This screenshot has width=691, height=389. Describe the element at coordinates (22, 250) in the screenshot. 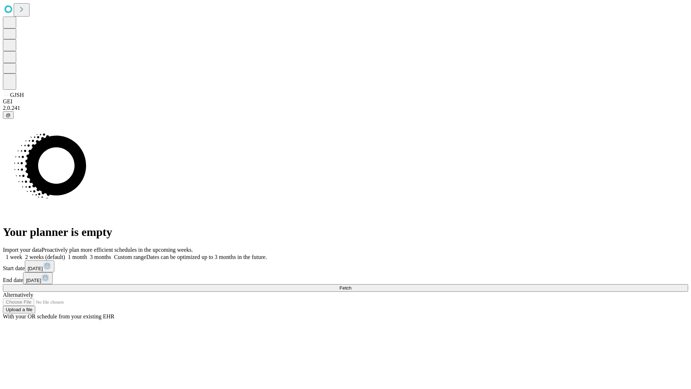

I see `span: Import your data` at that location.